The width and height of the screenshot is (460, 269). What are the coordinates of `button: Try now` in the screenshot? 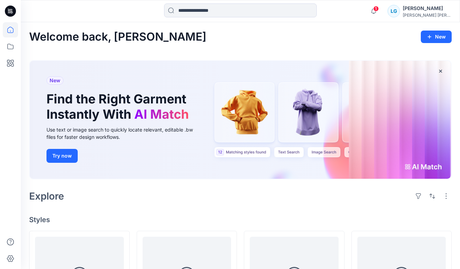 It's located at (62, 156).